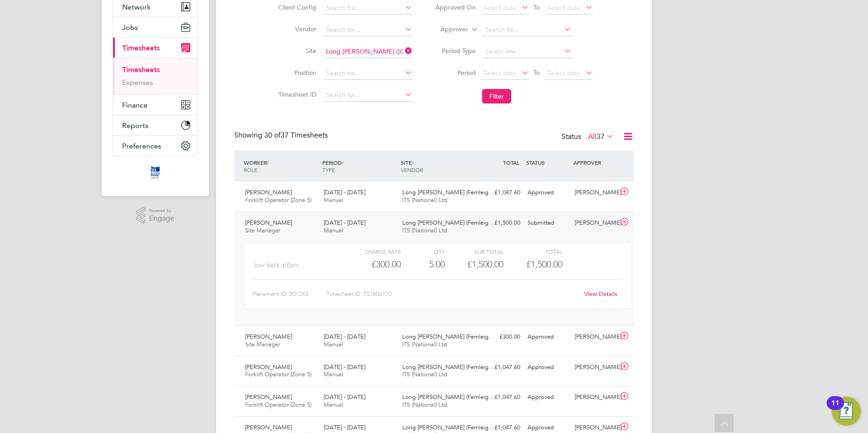 This screenshot has height=433, width=868. What do you see at coordinates (601, 294) in the screenshot?
I see `a: View Details` at bounding box center [601, 294].